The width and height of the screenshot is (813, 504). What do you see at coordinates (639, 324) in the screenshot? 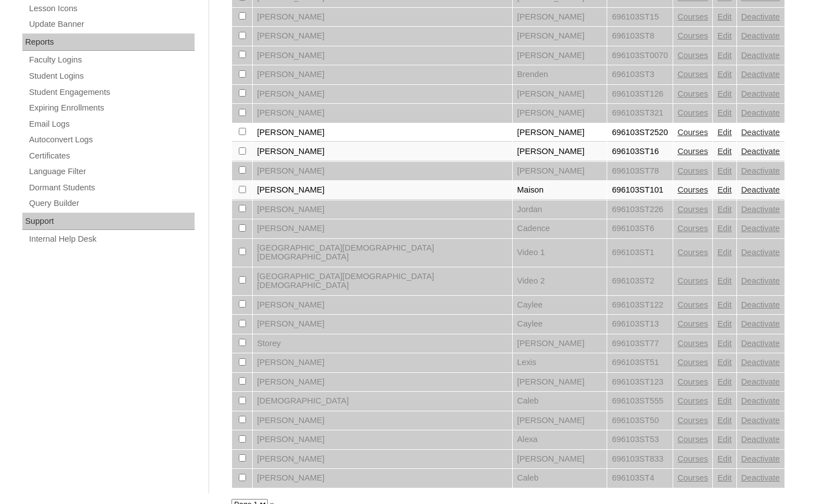
I see `td: 696103ST13` at bounding box center [639, 324].